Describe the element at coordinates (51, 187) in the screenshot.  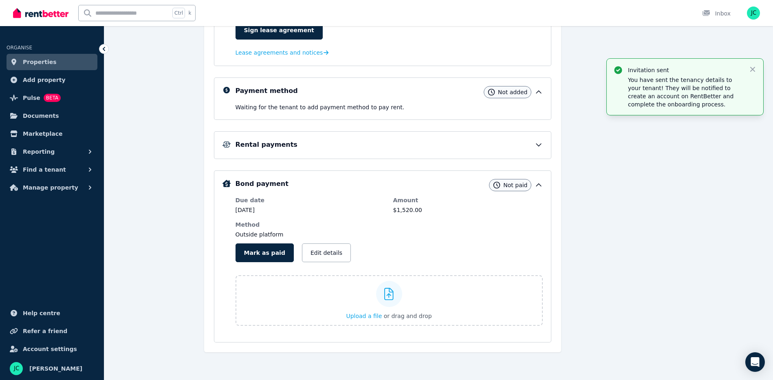
I see `span: Manage property` at that location.